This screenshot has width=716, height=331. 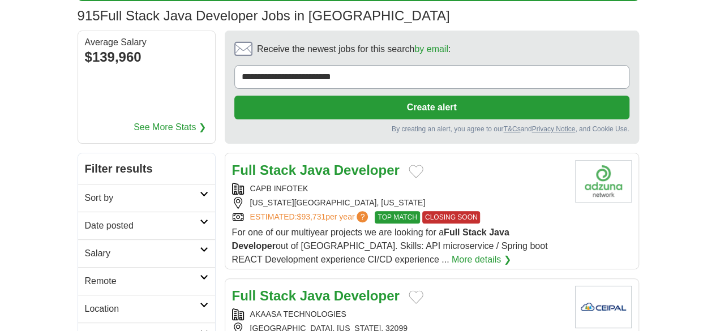 What do you see at coordinates (142, 226) in the screenshot?
I see `h2: Date posted` at bounding box center [142, 226].